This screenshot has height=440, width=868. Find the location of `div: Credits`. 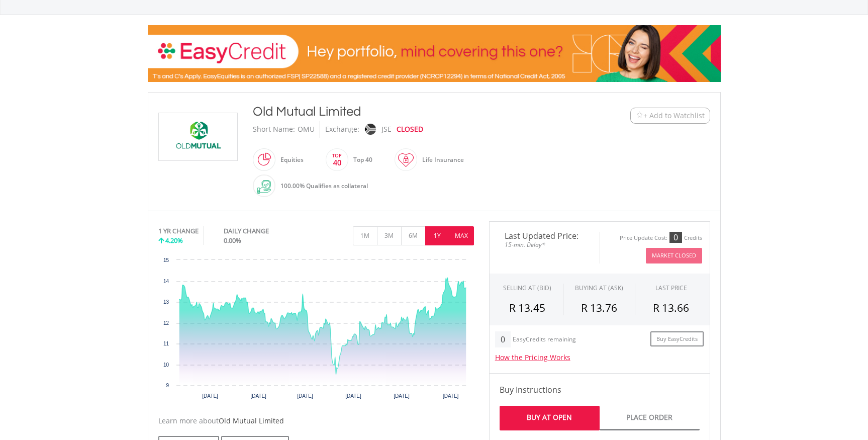

div: Credits is located at coordinates (693, 238).